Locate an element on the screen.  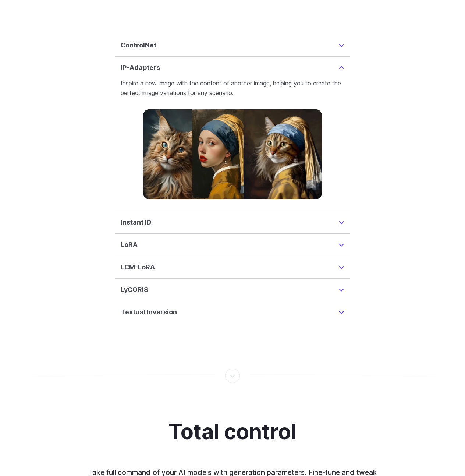
h2: Total control is located at coordinates (232, 432).